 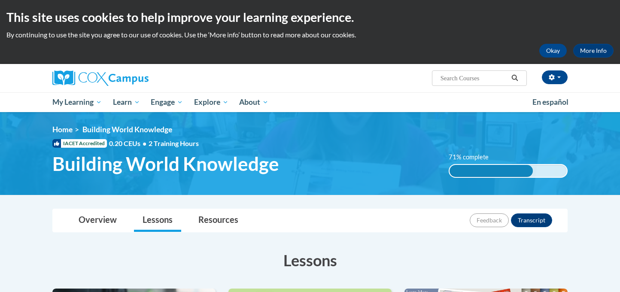 What do you see at coordinates (77, 102) in the screenshot?
I see `span: My Learning` at bounding box center [77, 102].